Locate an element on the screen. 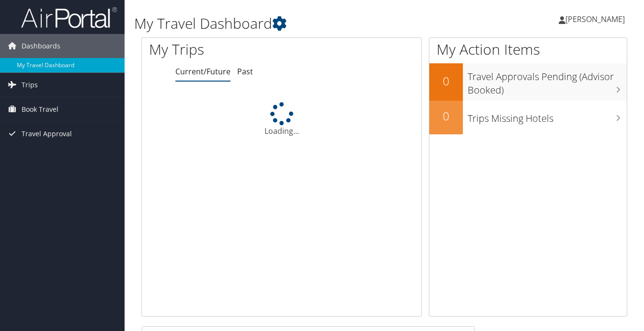  a: Past is located at coordinates (245, 72).